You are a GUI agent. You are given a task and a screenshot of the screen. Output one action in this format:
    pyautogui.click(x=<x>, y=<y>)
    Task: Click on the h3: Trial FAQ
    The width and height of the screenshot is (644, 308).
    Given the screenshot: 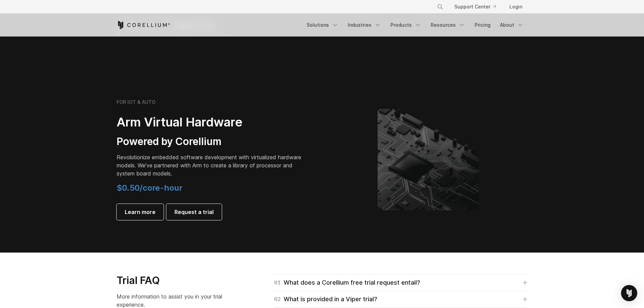 What is the action you would take?
    pyautogui.click(x=176, y=281)
    